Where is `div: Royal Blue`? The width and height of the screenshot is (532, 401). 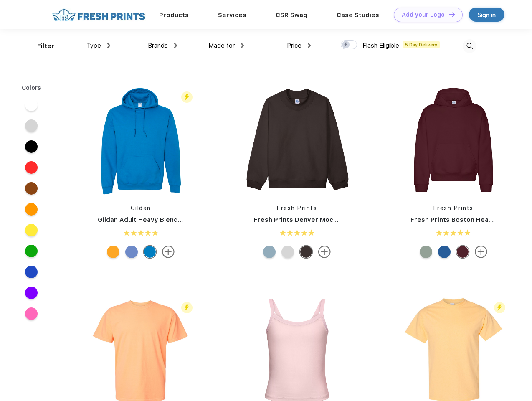
div: Royal Blue is located at coordinates (444, 252).